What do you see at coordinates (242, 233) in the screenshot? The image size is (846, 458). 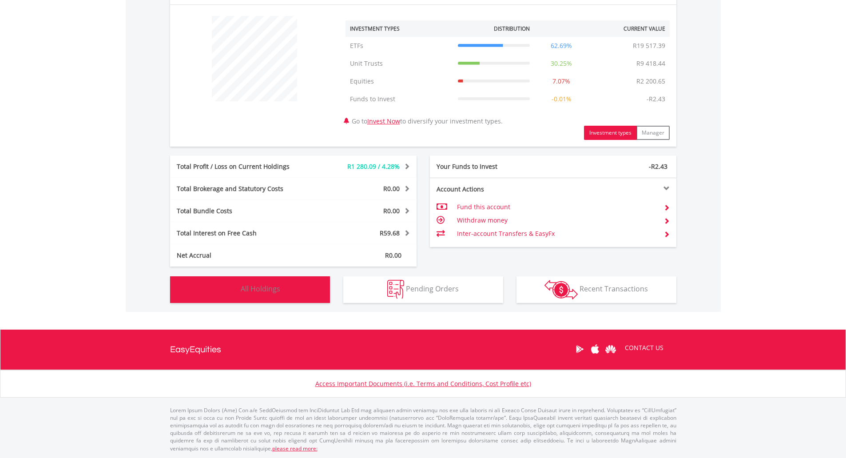 I see `div: Total Interest on Free Cash` at bounding box center [242, 233].